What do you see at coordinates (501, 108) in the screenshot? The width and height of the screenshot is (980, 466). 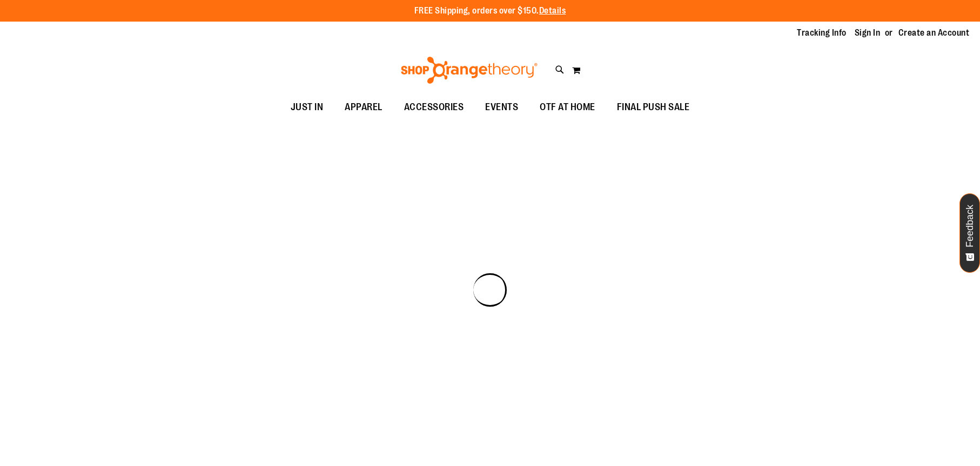 I see `a: EVENTS` at bounding box center [501, 108].